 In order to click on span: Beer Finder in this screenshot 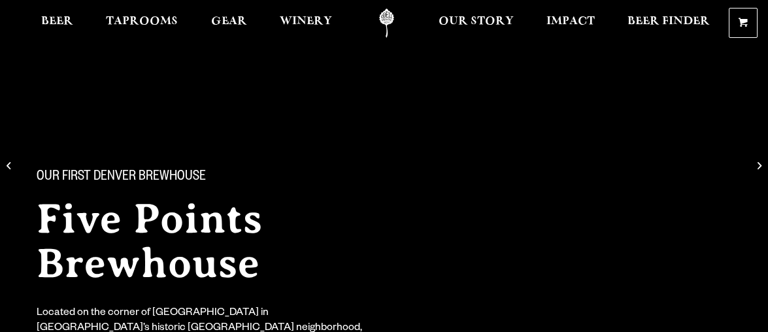, I will do `click(668, 22)`.